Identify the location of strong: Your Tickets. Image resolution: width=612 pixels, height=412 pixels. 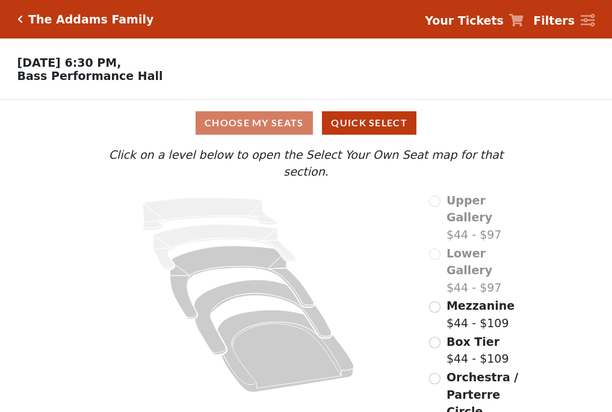
(464, 20).